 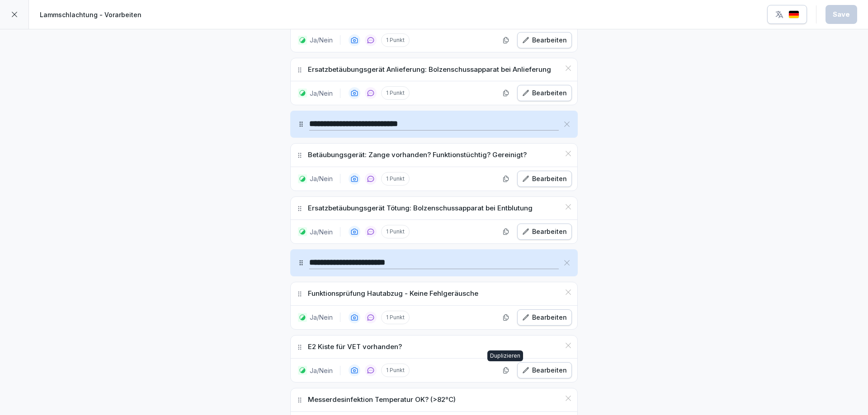 I want to click on p: Ersatzbetäubungsgerät Tötung: Bolzenschussapparat bei Entblutung, so click(x=420, y=208).